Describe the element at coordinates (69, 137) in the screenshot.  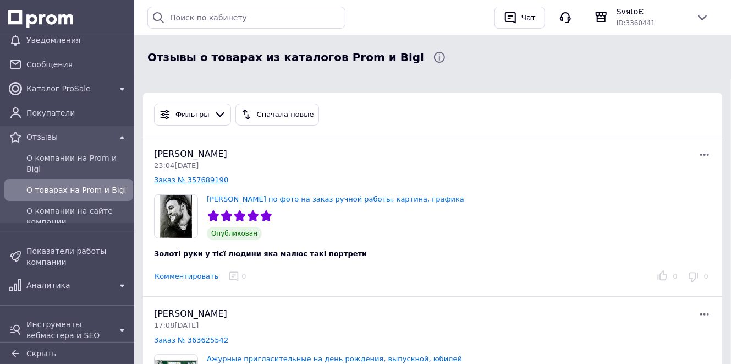
I see `span: Отзывы` at that location.